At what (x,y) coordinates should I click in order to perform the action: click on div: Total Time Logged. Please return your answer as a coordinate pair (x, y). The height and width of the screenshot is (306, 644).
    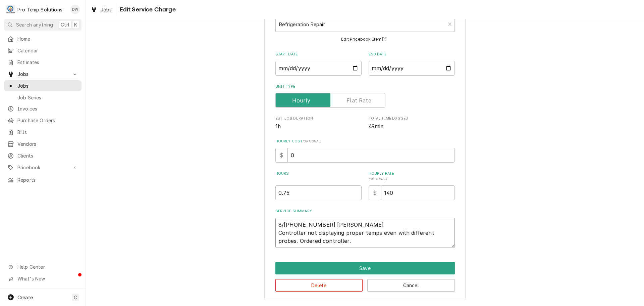
    Looking at the image, I should click on (411, 123).